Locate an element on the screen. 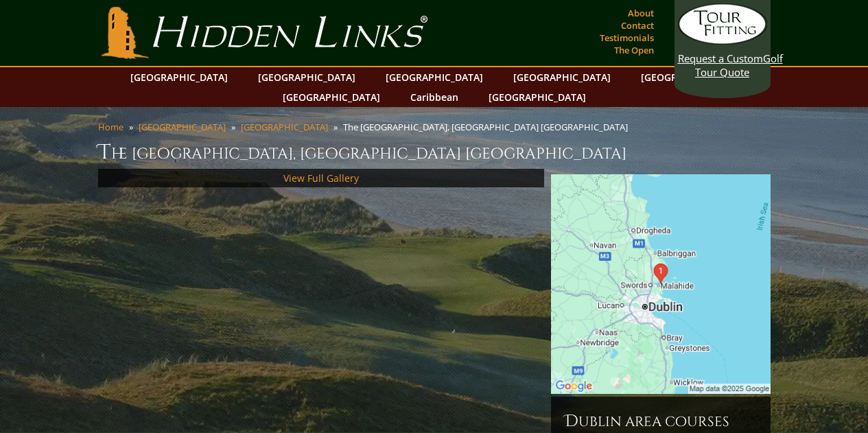 This screenshot has width=868, height=433. a: View Full Gallery is located at coordinates (321, 178).